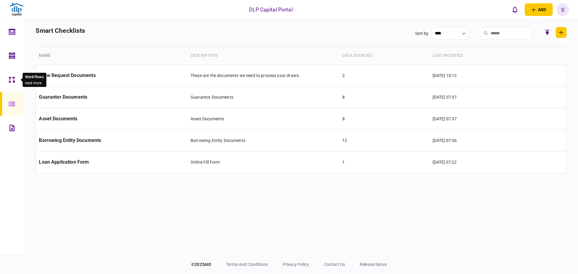 This screenshot has width=578, height=274. What do you see at coordinates (70, 140) in the screenshot?
I see `span: Borrowing Entity Documents` at bounding box center [70, 140].